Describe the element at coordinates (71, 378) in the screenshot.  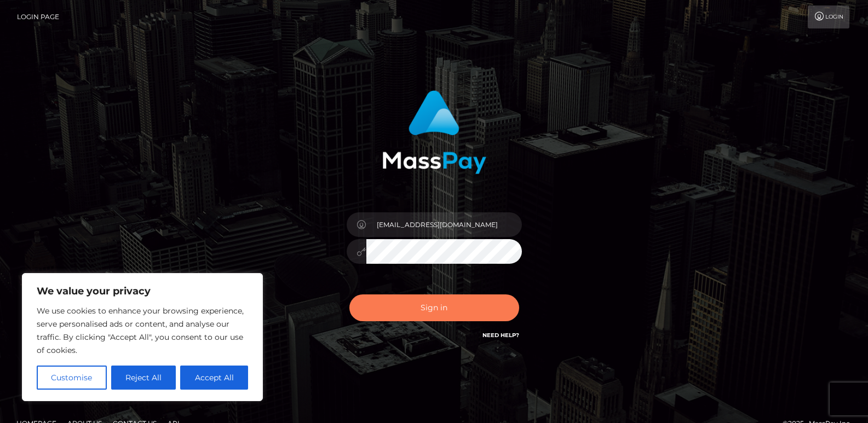
I see `button: Customise` at that location.